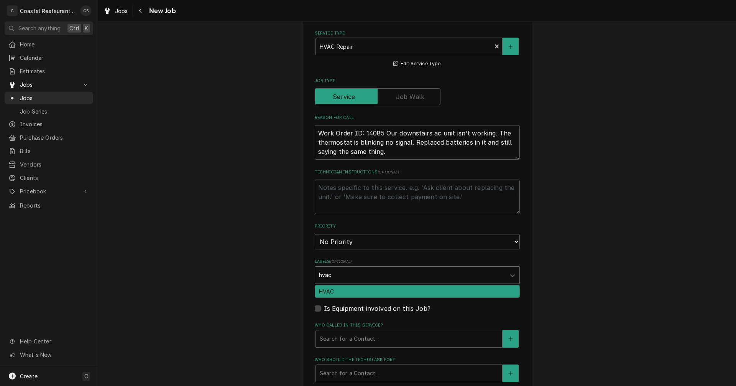  Describe the element at coordinates (417, 33) in the screenshot. I see `label: Service Type` at that location.